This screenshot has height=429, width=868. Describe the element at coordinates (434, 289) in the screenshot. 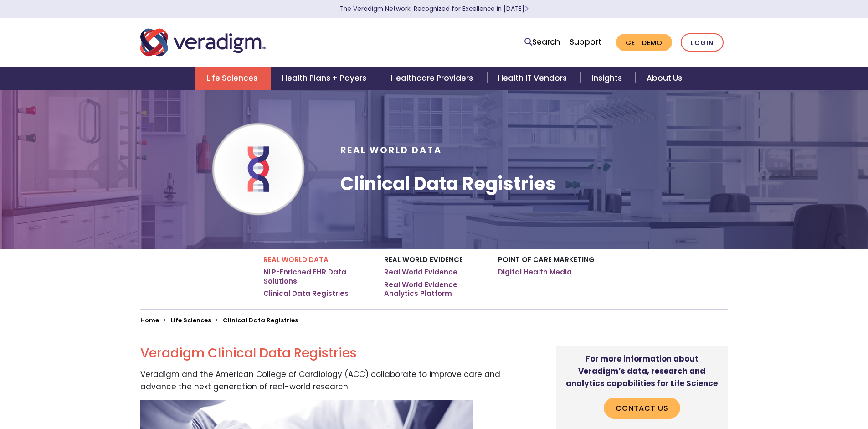

I see `a: Real World Evidence Analytics Platform` at that location.